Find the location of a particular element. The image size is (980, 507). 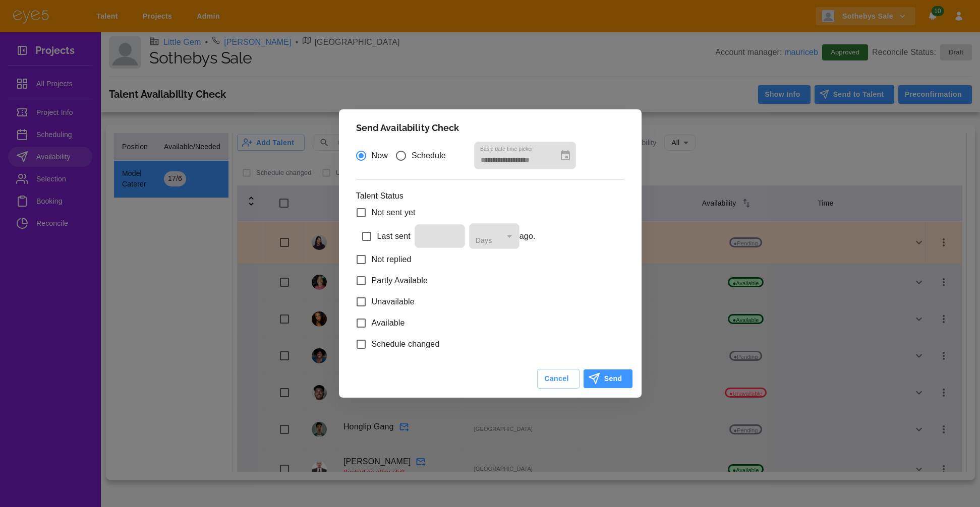

span: Schedule is located at coordinates (429, 156).